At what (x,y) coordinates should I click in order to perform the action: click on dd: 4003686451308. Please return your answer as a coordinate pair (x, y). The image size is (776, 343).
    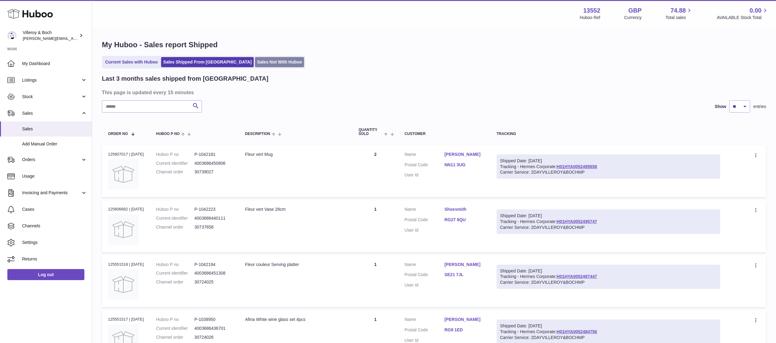
    Looking at the image, I should click on (213, 273).